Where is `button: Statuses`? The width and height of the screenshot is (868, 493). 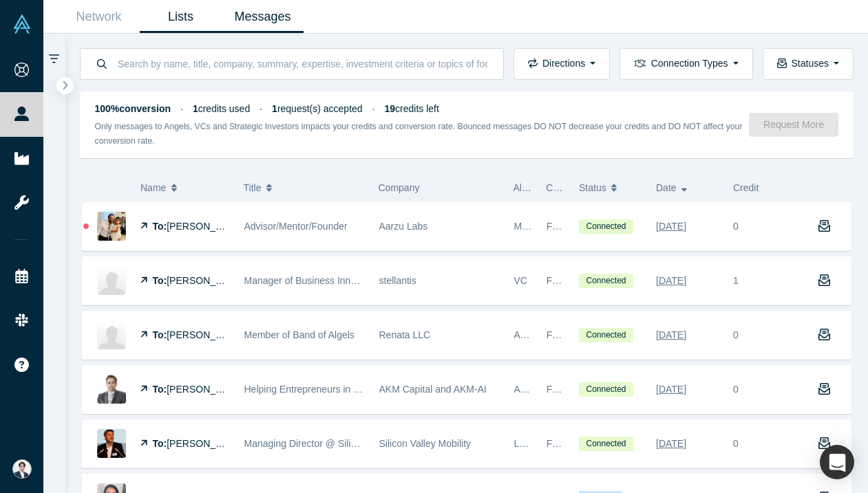 button: Statuses is located at coordinates (808, 64).